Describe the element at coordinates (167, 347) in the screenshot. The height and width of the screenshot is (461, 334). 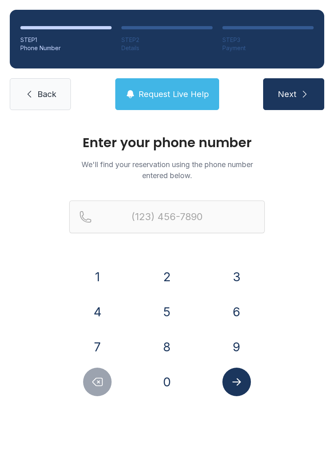
I see `button: 8` at that location.